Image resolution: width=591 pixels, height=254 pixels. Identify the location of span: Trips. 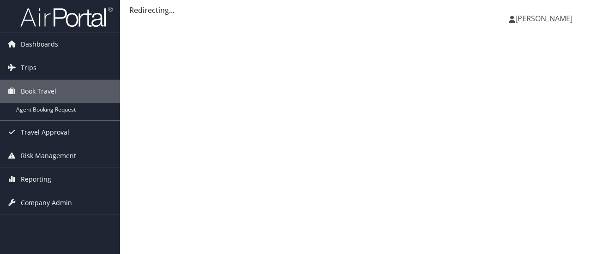
(29, 68).